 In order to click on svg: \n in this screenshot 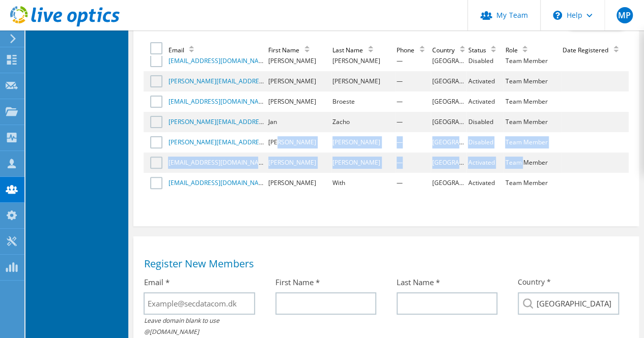, I will do `click(557, 15)`.